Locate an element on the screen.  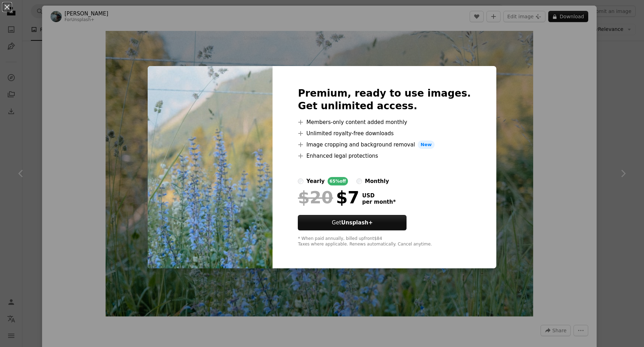
img: premium_photo-1750864967553-81582f637992 is located at coordinates (210, 167).